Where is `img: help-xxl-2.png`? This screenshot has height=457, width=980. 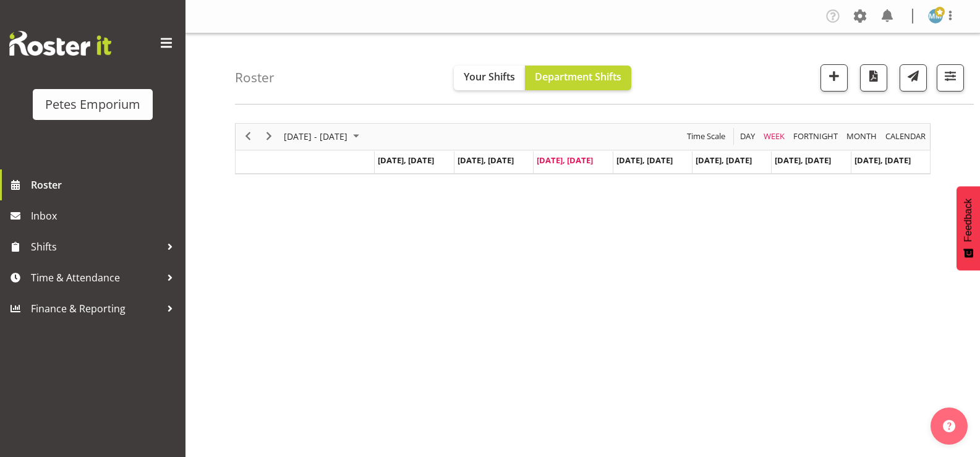 img: help-xxl-2.png is located at coordinates (949, 426).